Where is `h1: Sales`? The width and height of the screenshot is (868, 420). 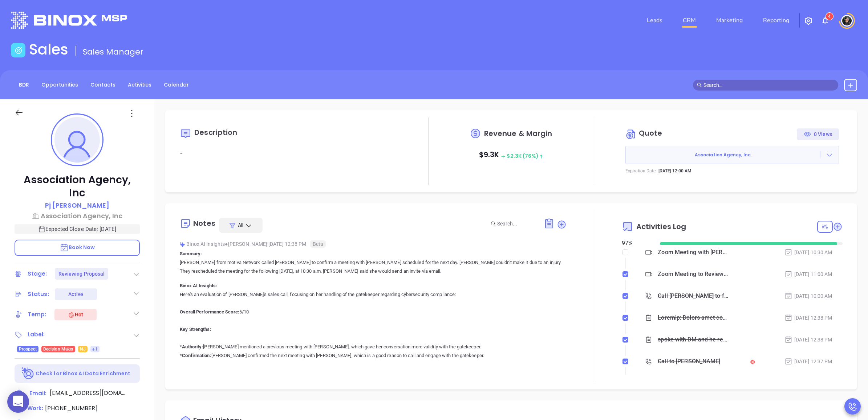
h1: Sales is located at coordinates (49, 49).